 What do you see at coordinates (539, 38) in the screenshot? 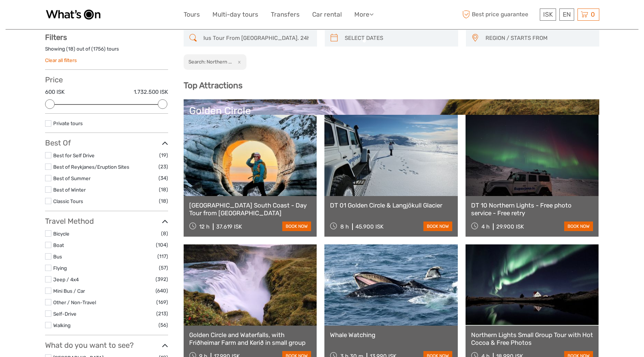
I see `button: REGION / STARTS FROM` at bounding box center [539, 38].